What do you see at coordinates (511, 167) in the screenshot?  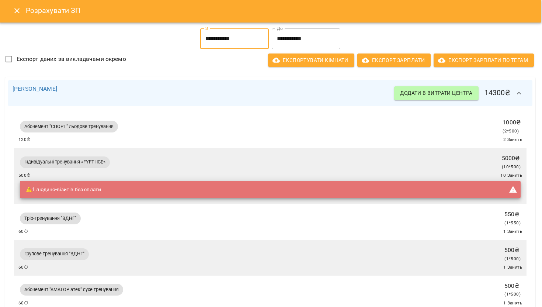 I see `span: ( 10 * 500 )` at bounding box center [511, 167].